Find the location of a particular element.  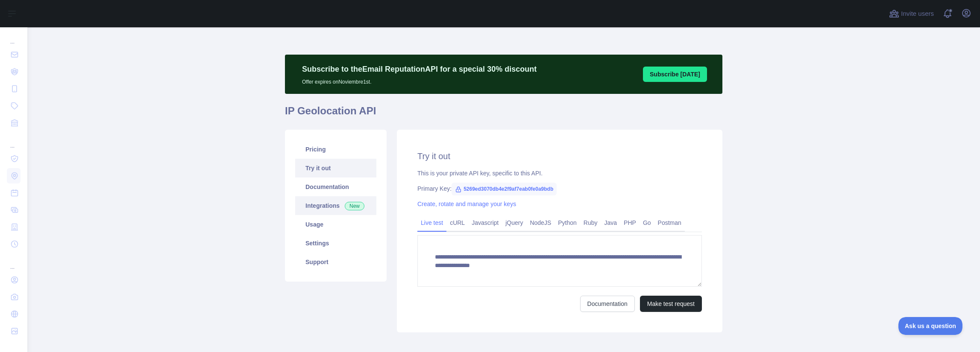

h1: IP Geolocation API is located at coordinates (504, 114).